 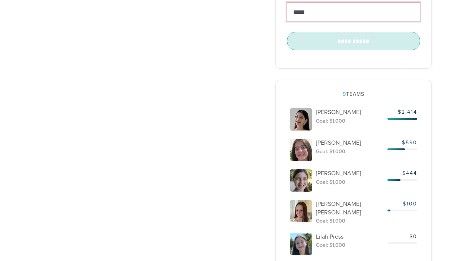 What do you see at coordinates (353, 244) in the screenshot?
I see `a: Lilah Press Goal: $1,000 $0` at bounding box center [353, 244].